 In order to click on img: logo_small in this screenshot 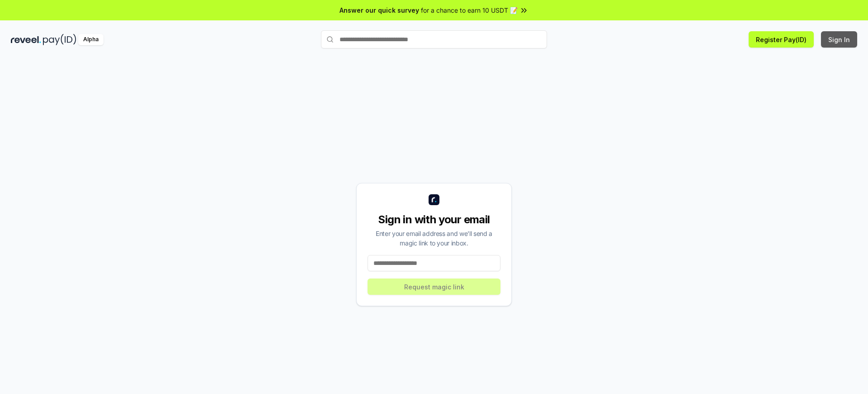, I will do `click(434, 199)`.